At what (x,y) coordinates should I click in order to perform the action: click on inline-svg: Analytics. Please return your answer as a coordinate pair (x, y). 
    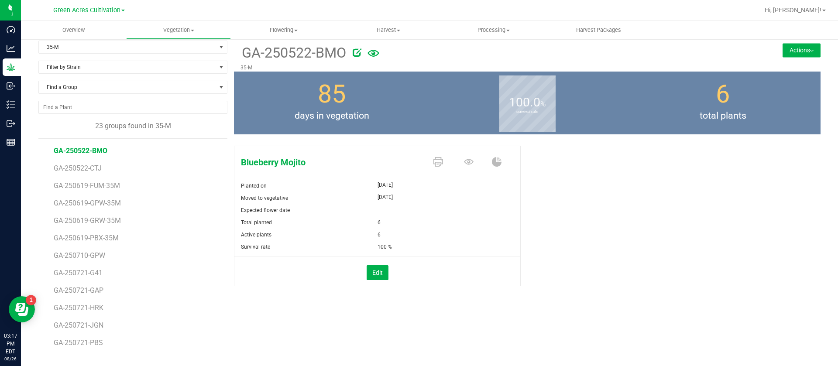
    Looking at the image, I should click on (11, 48).